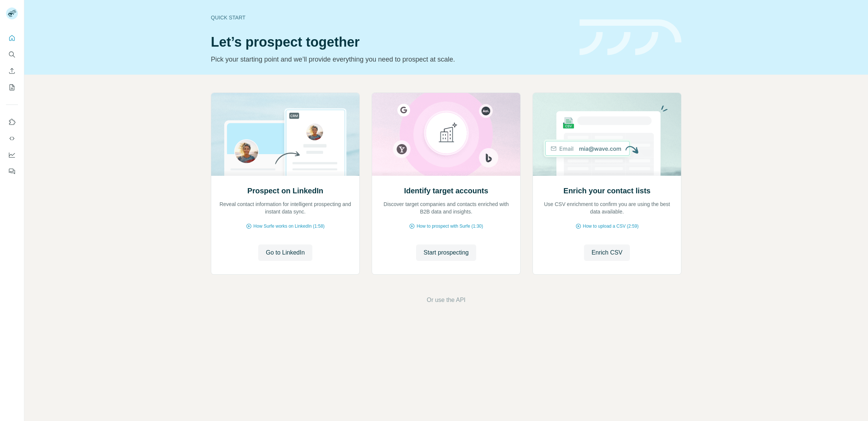  Describe the element at coordinates (391, 42) in the screenshot. I see `h1: Let’s prospect together` at that location.